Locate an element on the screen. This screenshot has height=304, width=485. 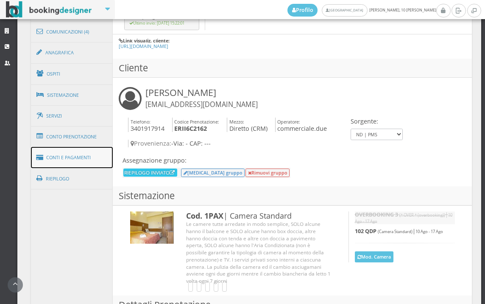
b: ERII6C2162 is located at coordinates (191, 128).